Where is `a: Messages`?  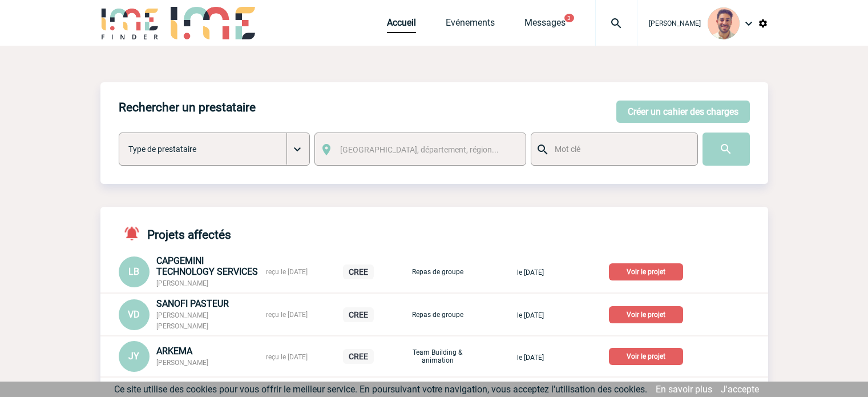 a: Messages is located at coordinates (545, 25).